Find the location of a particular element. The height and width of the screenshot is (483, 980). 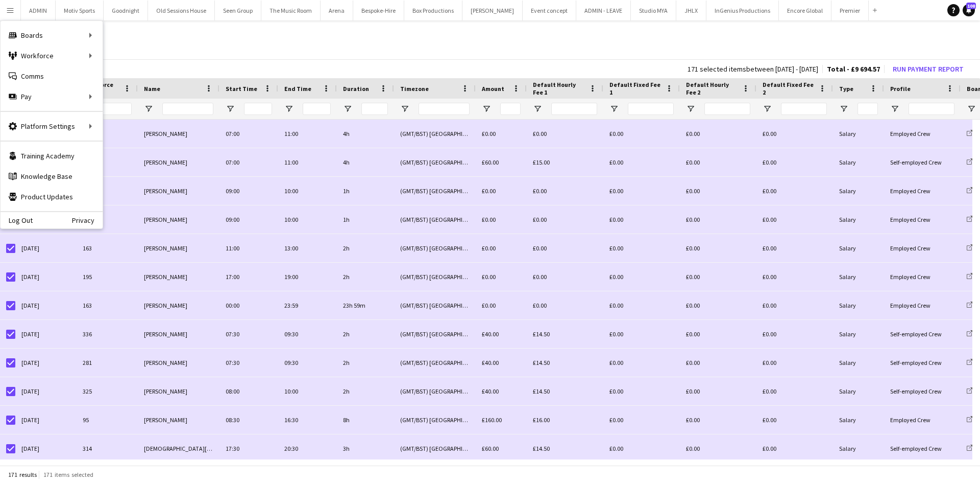

button: The Music Room is located at coordinates (291, 10).